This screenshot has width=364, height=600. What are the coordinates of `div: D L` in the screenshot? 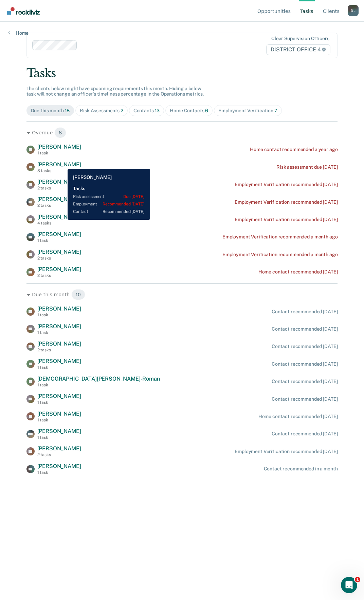 It's located at (353, 11).